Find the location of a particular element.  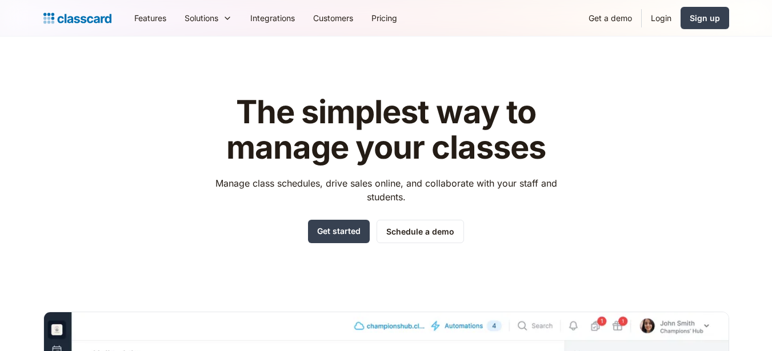

a: Integrations is located at coordinates (273, 18).